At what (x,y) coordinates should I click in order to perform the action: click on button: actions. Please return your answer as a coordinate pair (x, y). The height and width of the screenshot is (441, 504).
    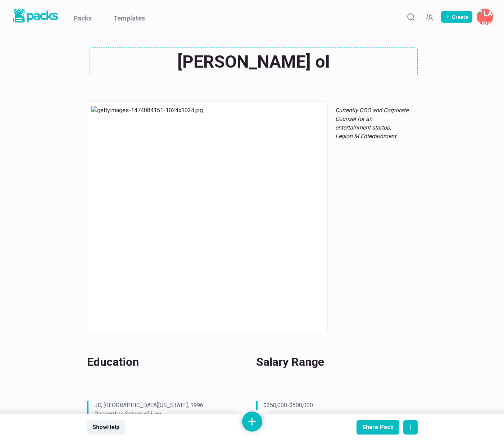
    Looking at the image, I should click on (411, 427).